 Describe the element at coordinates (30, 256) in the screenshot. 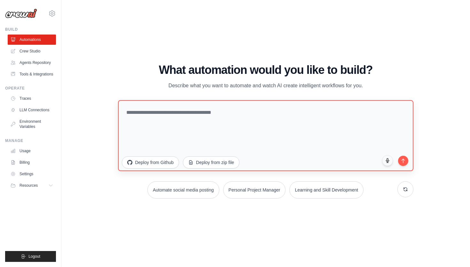

I see `button: Logout` at that location.